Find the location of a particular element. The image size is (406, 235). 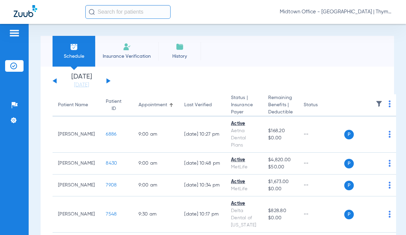

img: Search Icon is located at coordinates (92, 12).